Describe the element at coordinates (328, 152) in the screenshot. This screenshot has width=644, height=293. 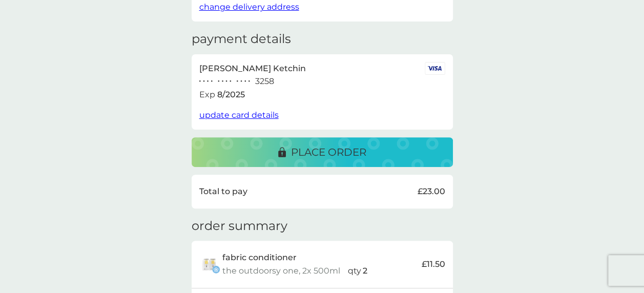
I see `p: place order` at that location.